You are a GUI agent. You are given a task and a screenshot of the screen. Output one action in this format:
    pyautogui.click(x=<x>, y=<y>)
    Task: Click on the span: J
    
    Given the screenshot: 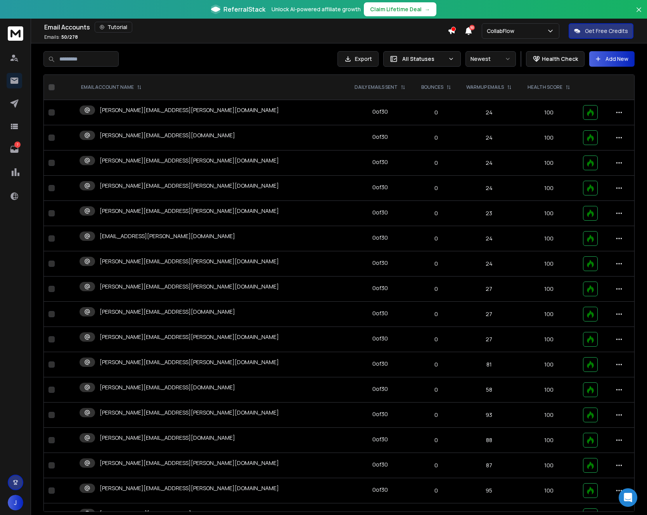 What is the action you would take?
    pyautogui.click(x=16, y=503)
    